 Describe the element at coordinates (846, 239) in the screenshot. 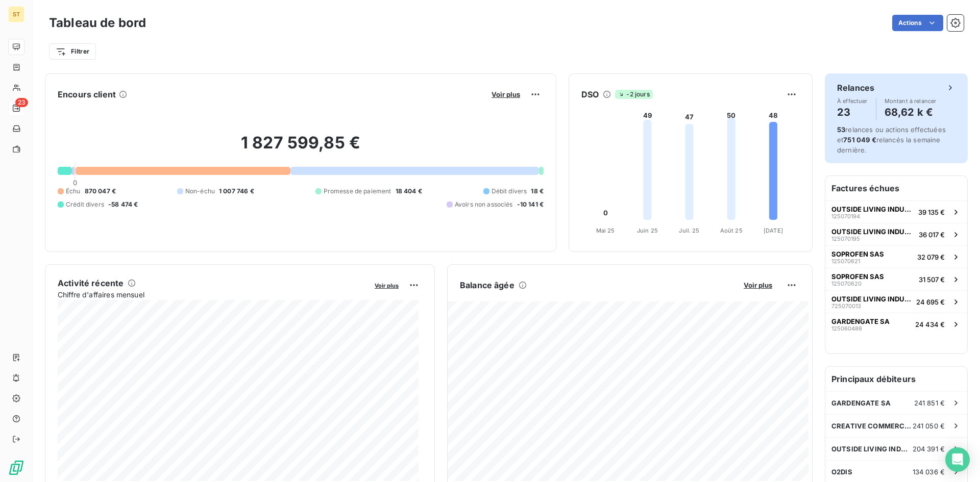

I see `span: 125070195` at that location.